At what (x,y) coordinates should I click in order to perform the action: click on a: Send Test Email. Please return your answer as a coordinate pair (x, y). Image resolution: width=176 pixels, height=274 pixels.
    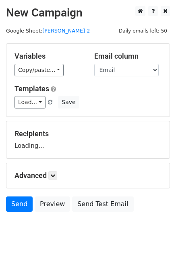
    Looking at the image, I should click on (103, 204).